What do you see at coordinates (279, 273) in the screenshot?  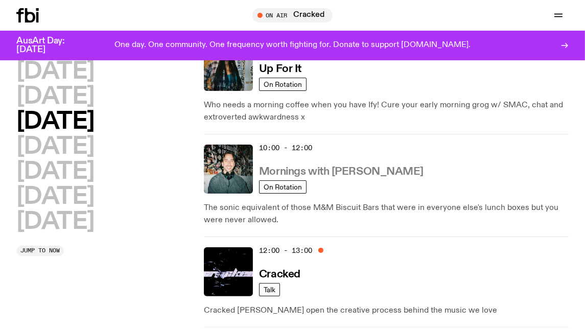 I see `a: Cracked` at bounding box center [279, 273].